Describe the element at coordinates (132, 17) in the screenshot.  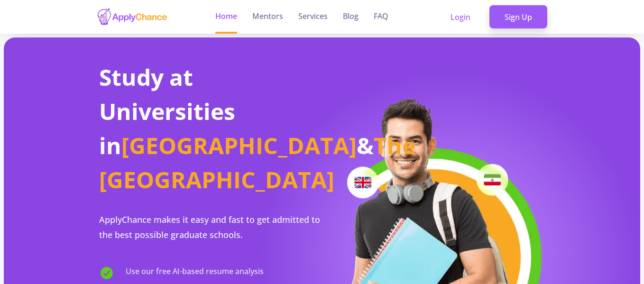
I see `img: applychance logo` at that location.